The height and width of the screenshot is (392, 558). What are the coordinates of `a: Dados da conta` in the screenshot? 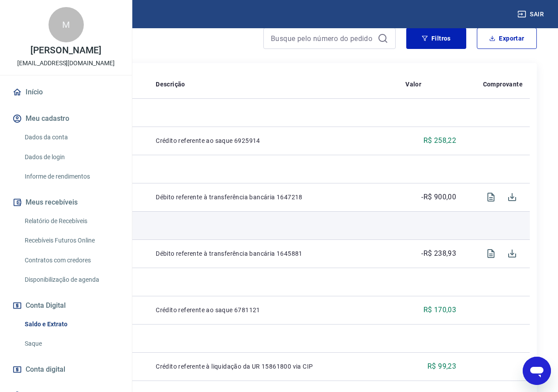 It's located at (71, 137).